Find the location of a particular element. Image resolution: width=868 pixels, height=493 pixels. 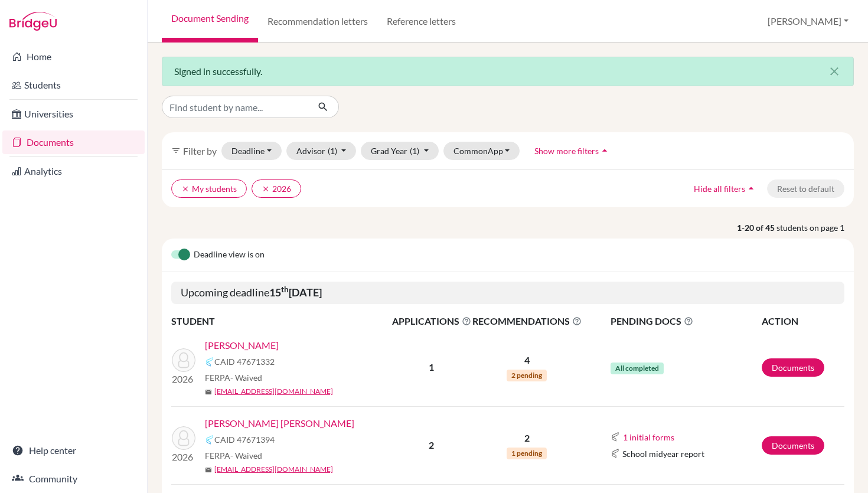

span: School midyear report is located at coordinates (663, 454).